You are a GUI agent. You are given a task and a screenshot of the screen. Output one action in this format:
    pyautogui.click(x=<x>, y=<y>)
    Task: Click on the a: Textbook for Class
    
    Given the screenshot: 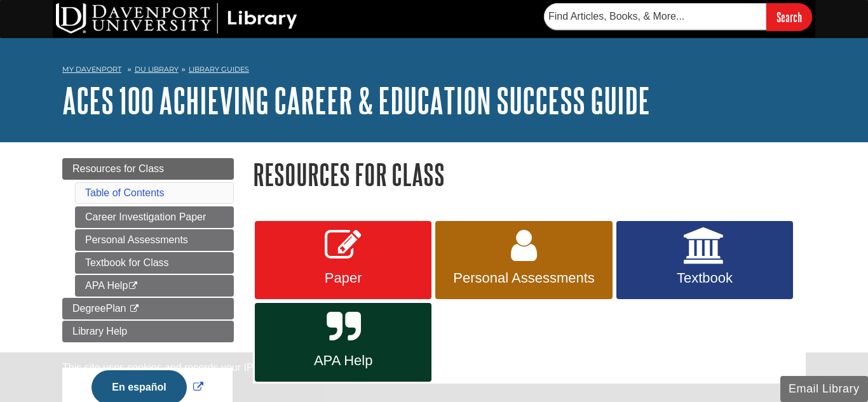 What is the action you would take?
    pyautogui.click(x=154, y=263)
    